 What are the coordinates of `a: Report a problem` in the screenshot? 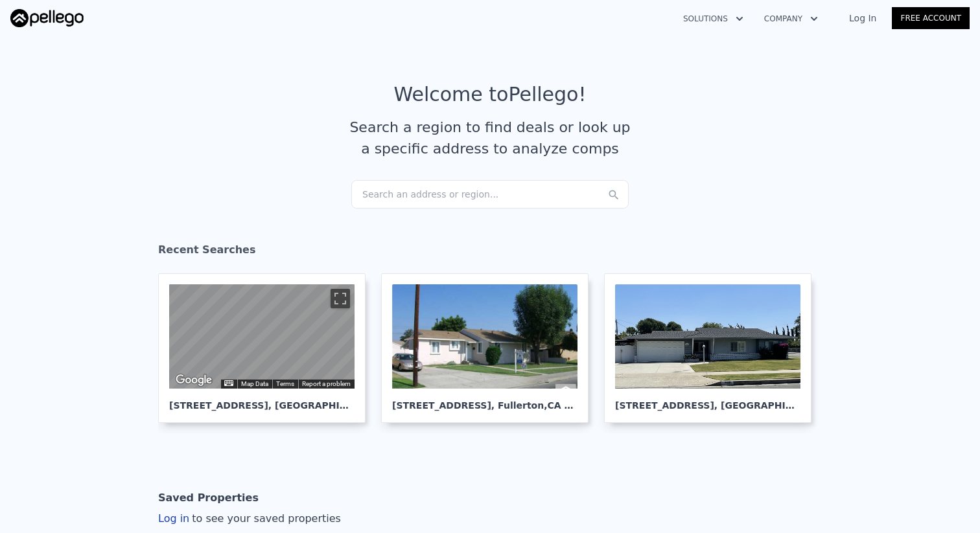 It's located at (326, 384).